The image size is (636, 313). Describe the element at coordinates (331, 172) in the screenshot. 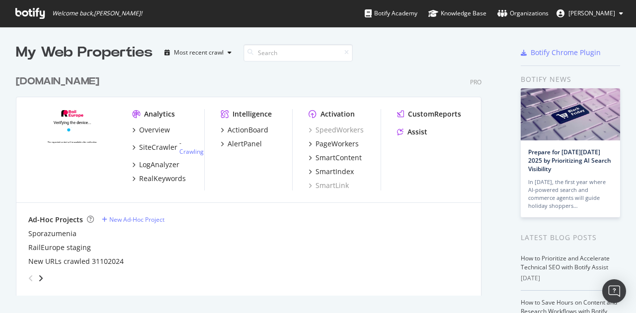

I see `a: SmartIndex` at that location.